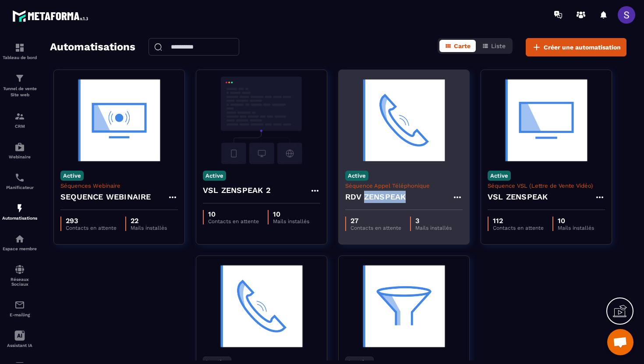 This screenshot has width=644, height=364. What do you see at coordinates (237, 191) in the screenshot?
I see `h4: VSL ZENSPEAK 2` at bounding box center [237, 191].